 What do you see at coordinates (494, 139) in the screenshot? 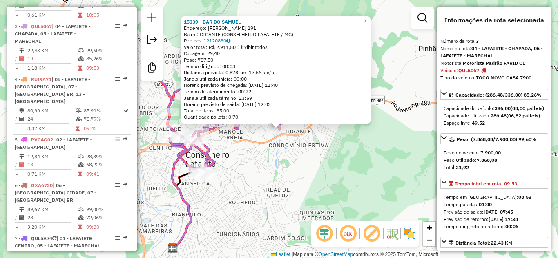
I see `a: Peso: (7.868,08/7.900,00) 99,60%` at bounding box center [494, 139].